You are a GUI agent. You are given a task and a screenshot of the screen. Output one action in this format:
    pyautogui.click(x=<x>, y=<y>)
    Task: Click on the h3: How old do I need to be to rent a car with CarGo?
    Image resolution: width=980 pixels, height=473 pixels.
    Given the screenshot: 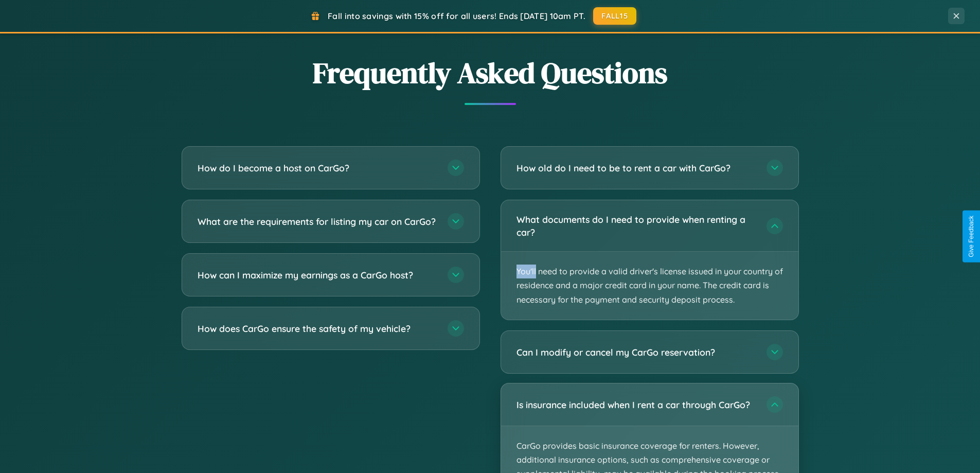 What is the action you would take?
    pyautogui.click(x=636, y=168)
    